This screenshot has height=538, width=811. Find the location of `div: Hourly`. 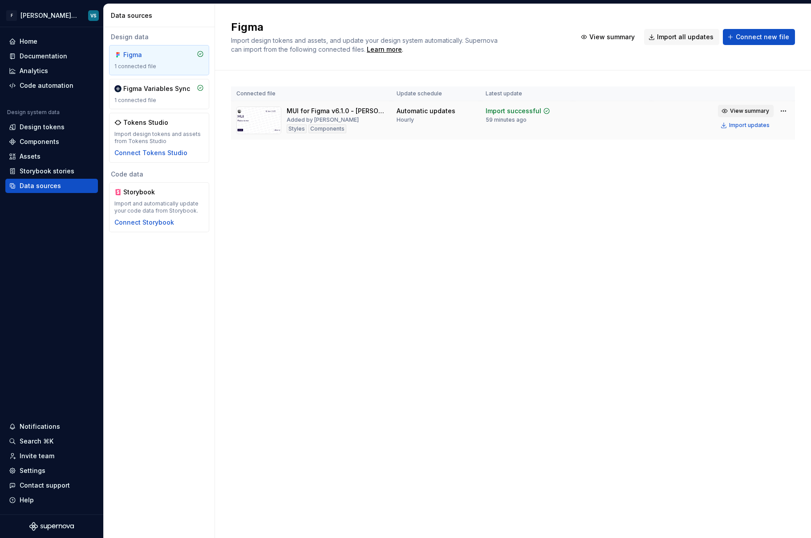

div: Hourly is located at coordinates (405, 120).